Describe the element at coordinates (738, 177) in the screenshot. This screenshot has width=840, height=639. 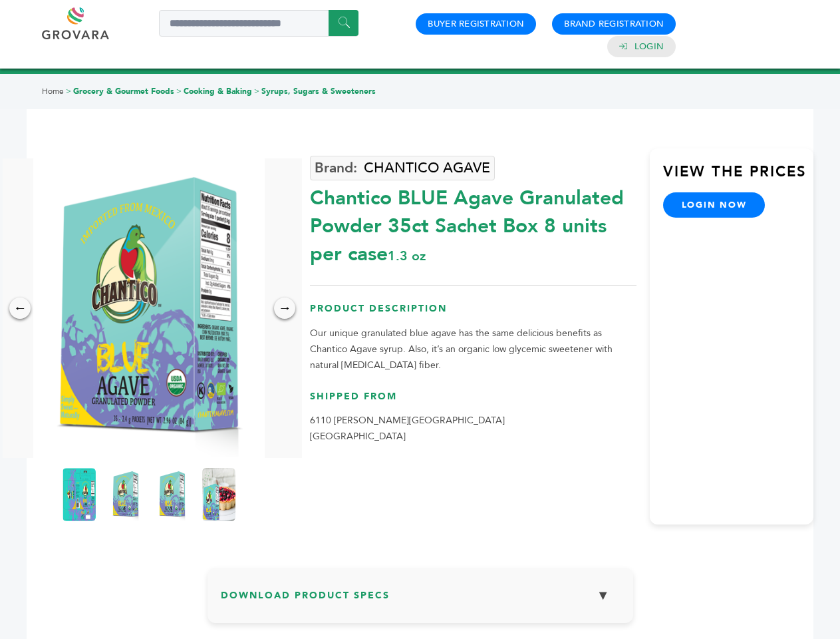
I see `h3: View the Prices` at that location.